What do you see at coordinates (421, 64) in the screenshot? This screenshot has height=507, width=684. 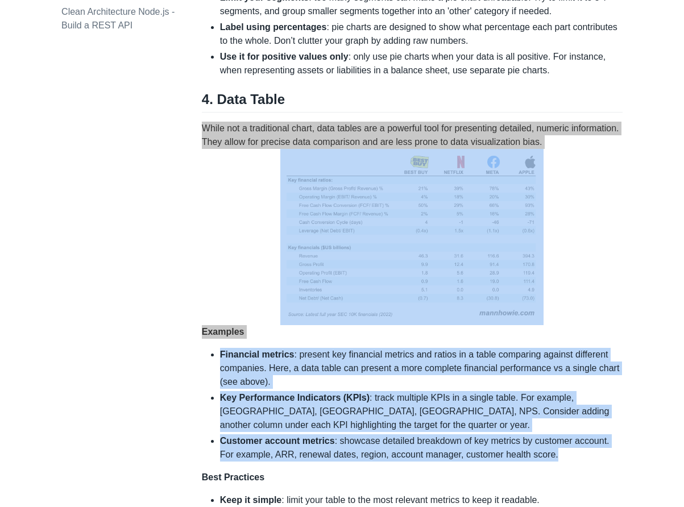 I see `li: : only use pie charts when your data is all positive. For instance, when representing assets or l...` at bounding box center [421, 64].